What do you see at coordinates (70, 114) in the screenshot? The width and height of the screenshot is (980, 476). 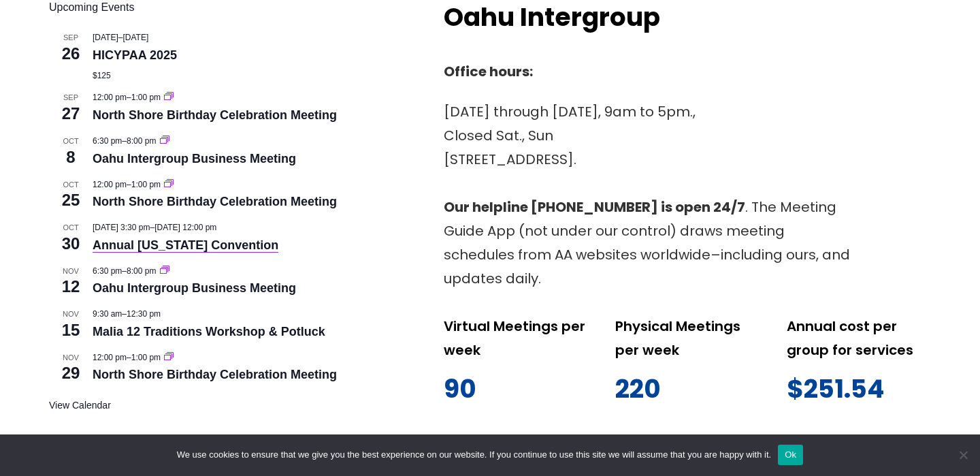 I see `span: 27` at bounding box center [70, 114].